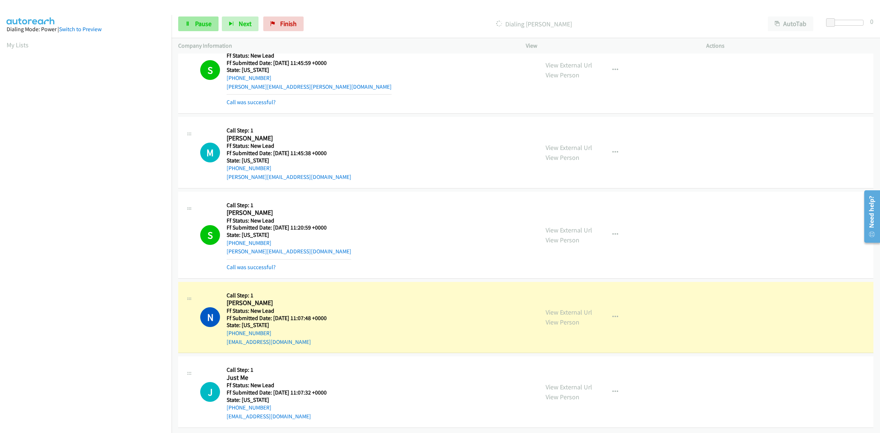  I want to click on a: Finish, so click(283, 24).